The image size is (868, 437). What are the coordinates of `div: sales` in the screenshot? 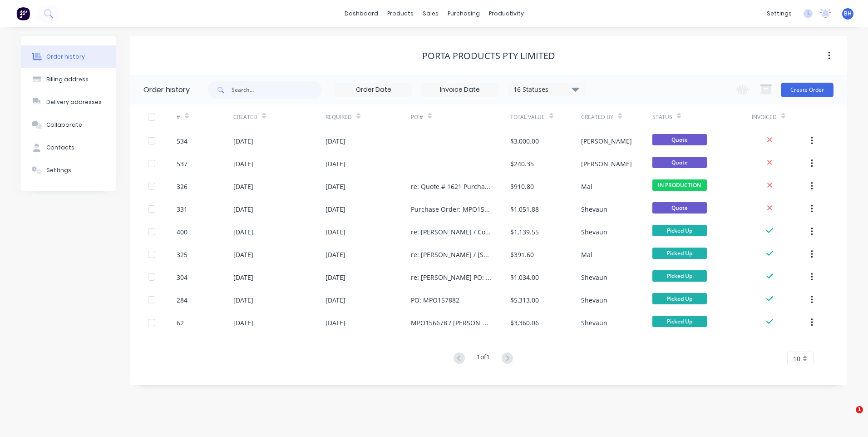 It's located at (431, 14).